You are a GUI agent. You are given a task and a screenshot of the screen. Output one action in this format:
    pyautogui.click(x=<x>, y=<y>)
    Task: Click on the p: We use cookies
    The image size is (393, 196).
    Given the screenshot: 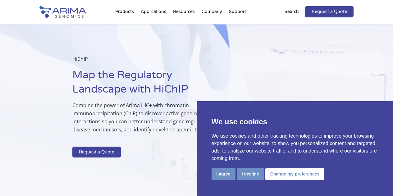 What is the action you would take?
    pyautogui.click(x=295, y=122)
    